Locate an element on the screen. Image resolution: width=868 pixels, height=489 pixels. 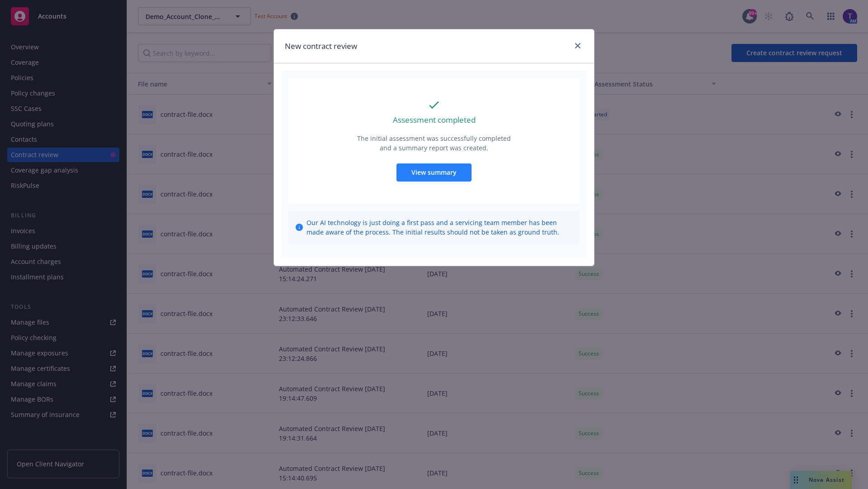
p: Assessment completed is located at coordinates (434, 120).